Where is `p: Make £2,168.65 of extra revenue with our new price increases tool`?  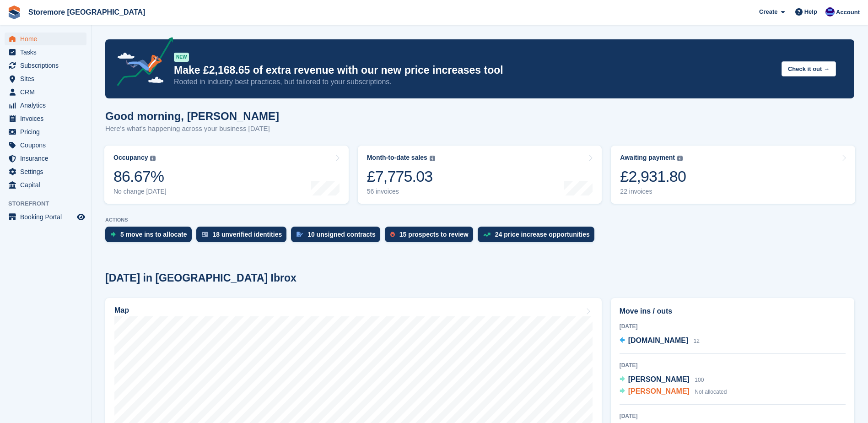 p: Make £2,168.65 of extra revenue with our new price increases tool is located at coordinates (474, 70).